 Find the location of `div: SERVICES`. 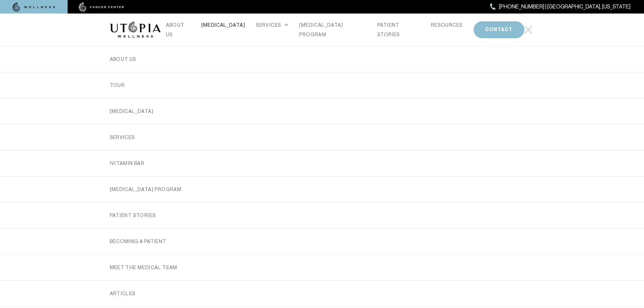

div: SERVICES is located at coordinates (272, 25).